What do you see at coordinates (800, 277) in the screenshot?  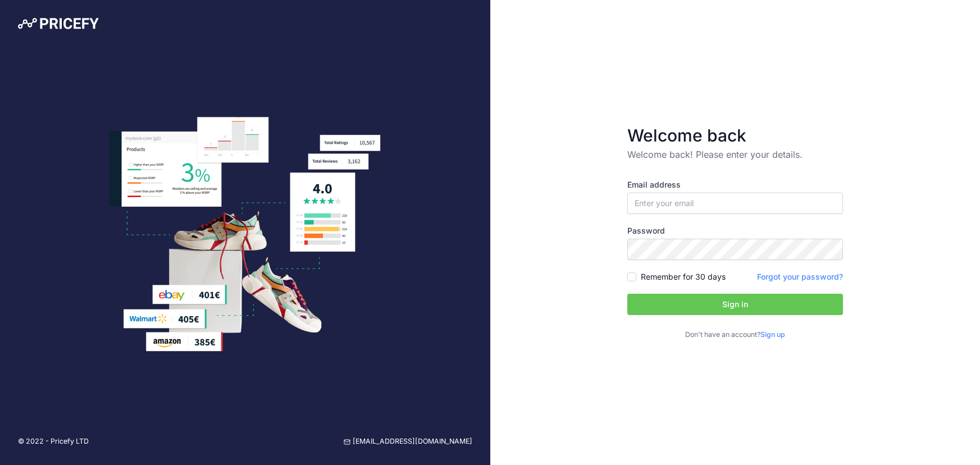 I see `a: Forgot your password?` at bounding box center [800, 277].